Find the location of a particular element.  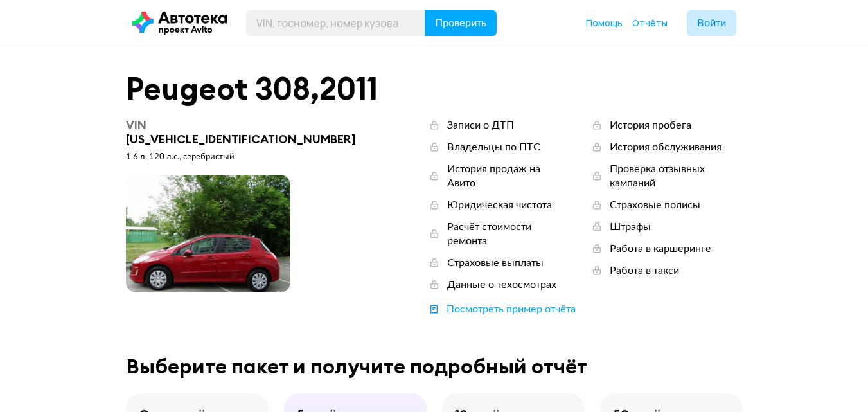

div: История обслуживания is located at coordinates (665, 147).